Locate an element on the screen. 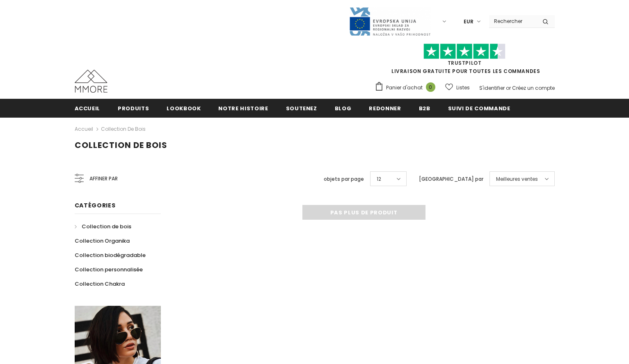 Image resolution: width=629 pixels, height=364 pixels. span: Notre histoire is located at coordinates (243, 108).